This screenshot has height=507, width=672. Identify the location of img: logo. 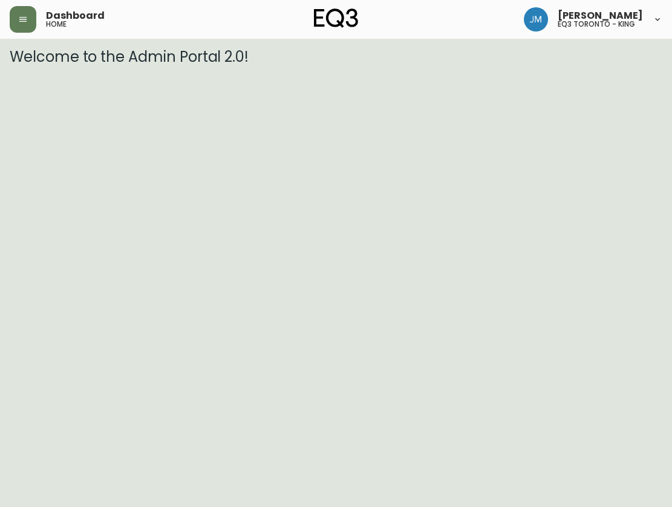
(337, 18).